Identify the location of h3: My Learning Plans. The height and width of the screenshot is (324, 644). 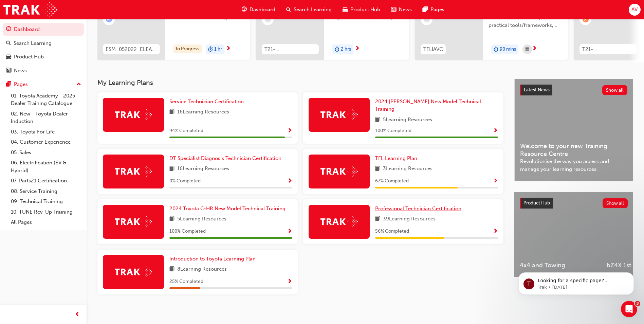
(301, 82).